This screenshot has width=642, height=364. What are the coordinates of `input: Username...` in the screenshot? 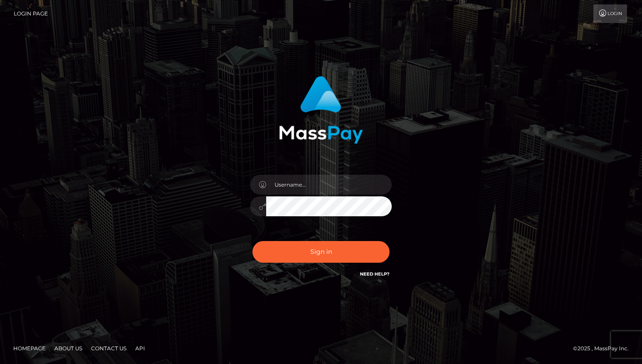 It's located at (329, 185).